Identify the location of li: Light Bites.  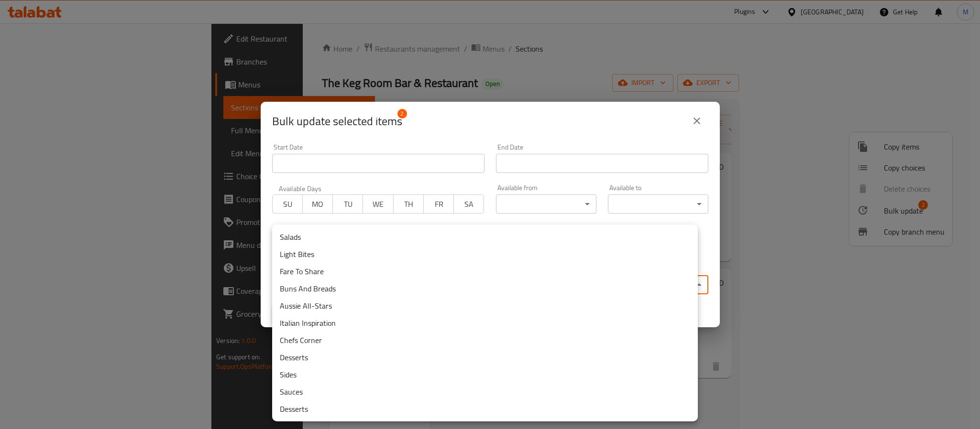
(485, 254).